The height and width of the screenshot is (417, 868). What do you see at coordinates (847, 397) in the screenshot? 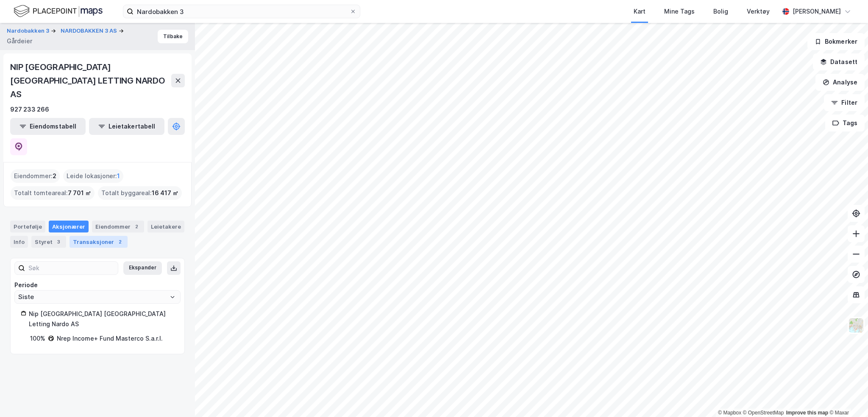
I see `div: Kontrollprogram for chat` at bounding box center [847, 397].